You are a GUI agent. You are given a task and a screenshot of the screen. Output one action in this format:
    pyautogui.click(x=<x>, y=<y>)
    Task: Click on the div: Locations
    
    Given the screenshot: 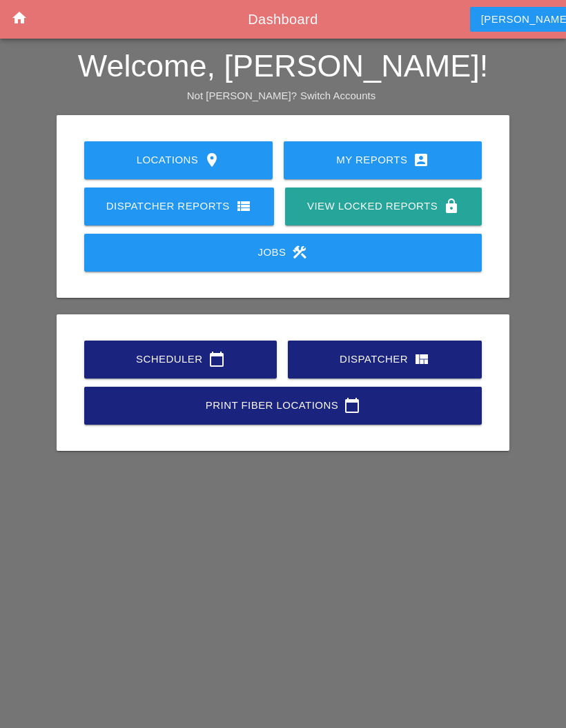 What is the action you would take?
    pyautogui.click(x=179, y=160)
    